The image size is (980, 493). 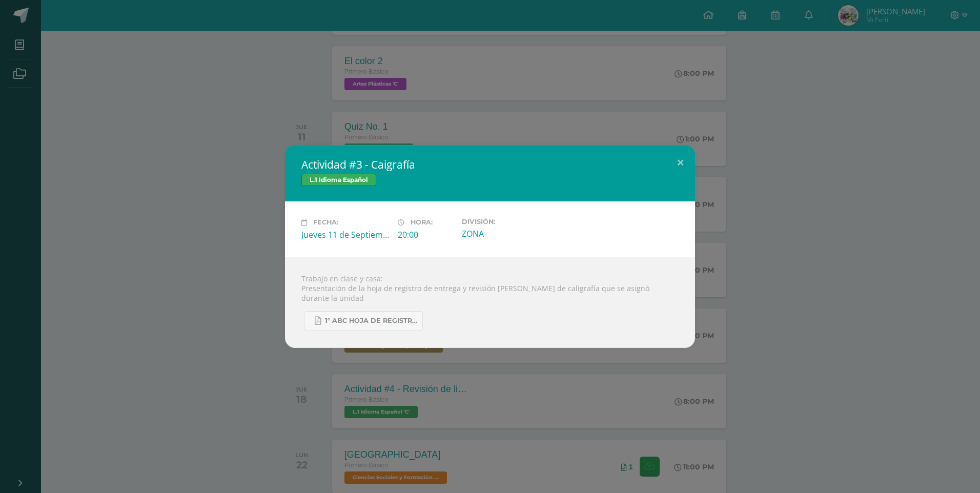 I want to click on div: 20:00, so click(x=425, y=235).